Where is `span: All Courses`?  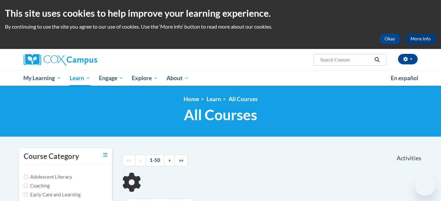 span: All Courses is located at coordinates (220, 115).